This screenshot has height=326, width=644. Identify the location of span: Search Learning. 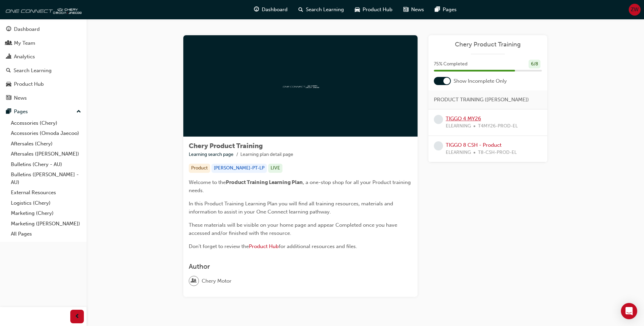
(325, 10).